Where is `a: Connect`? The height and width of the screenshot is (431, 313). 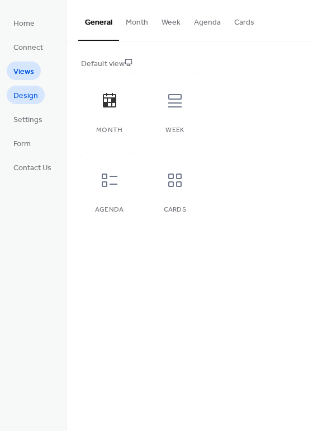 a: Connect is located at coordinates (28, 46).